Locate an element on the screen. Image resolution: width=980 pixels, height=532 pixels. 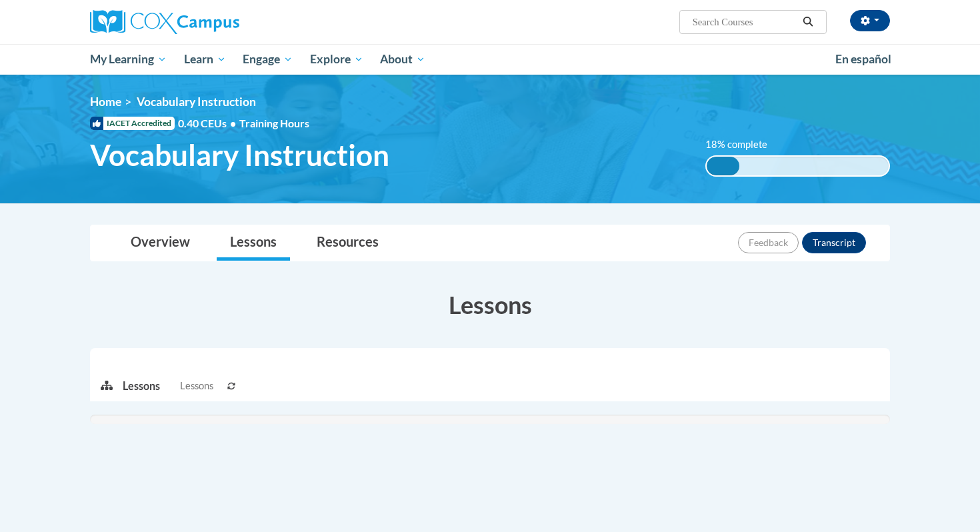
a: Resources is located at coordinates (347, 243).